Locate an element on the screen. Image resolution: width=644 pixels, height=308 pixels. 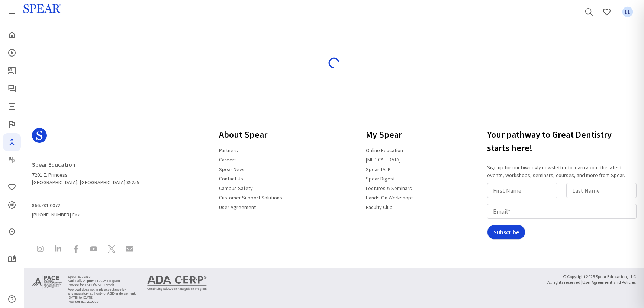
input: First Name is located at coordinates (522, 190).